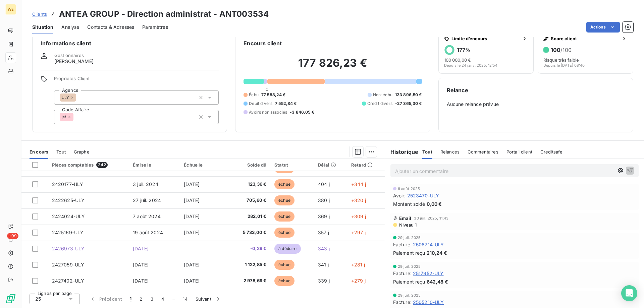 The image size is (644, 308). Describe the element at coordinates (552, 152) in the screenshot. I see `span: Creditsafe` at that location.